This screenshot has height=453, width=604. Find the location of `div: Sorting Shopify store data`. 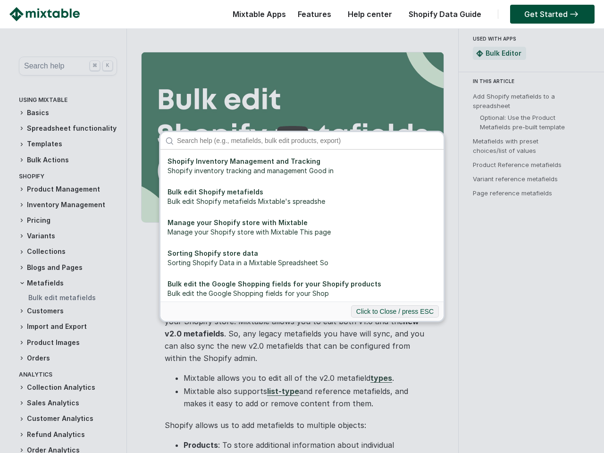

div: Sorting Shopify store data is located at coordinates (302, 253).